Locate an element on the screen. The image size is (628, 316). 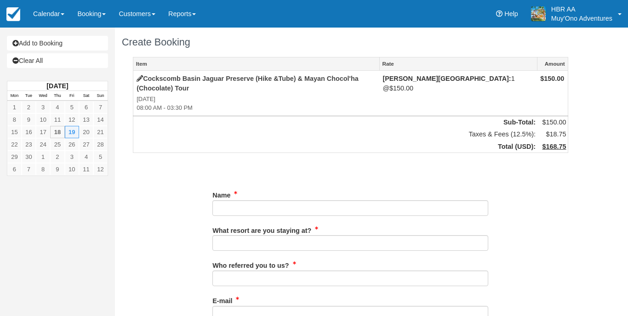
td: Taxes & Fees (12.5%): is located at coordinates (335, 134).